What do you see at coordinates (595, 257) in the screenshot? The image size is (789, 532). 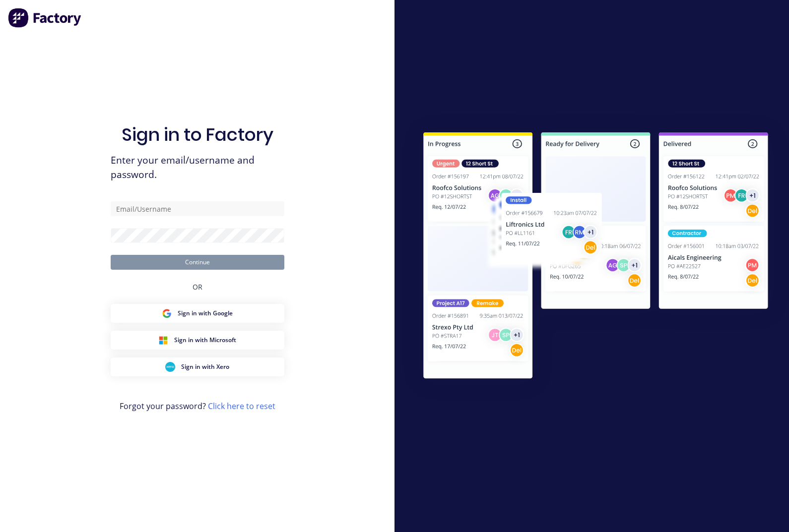 I see `img: Sign in` at bounding box center [595, 257].